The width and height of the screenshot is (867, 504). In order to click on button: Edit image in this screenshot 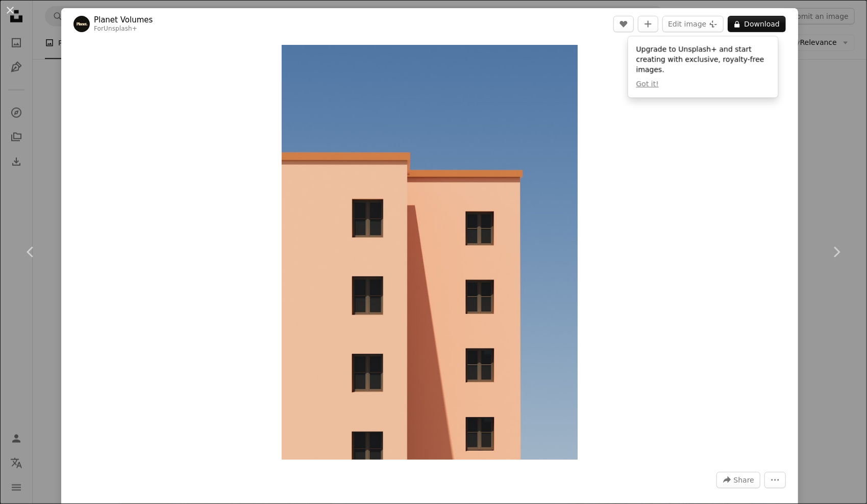, I will do `click(693, 24)`.